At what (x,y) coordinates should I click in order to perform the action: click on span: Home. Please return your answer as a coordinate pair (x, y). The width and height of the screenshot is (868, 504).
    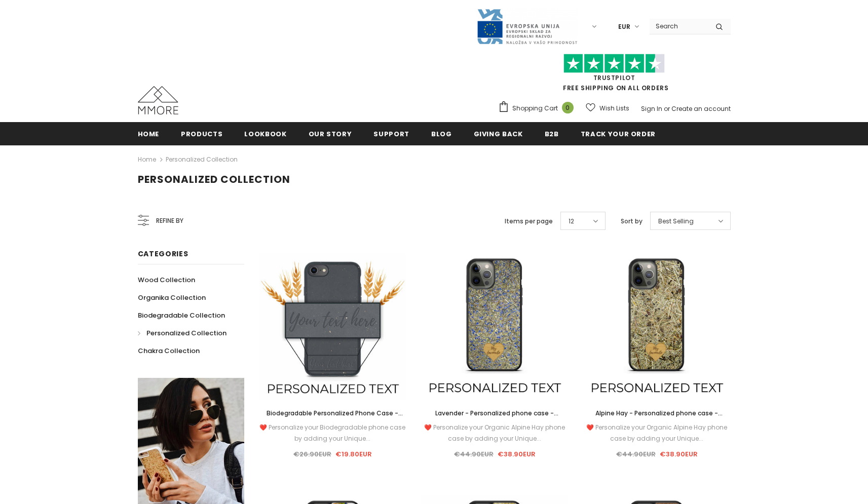
    Looking at the image, I should click on (148, 133).